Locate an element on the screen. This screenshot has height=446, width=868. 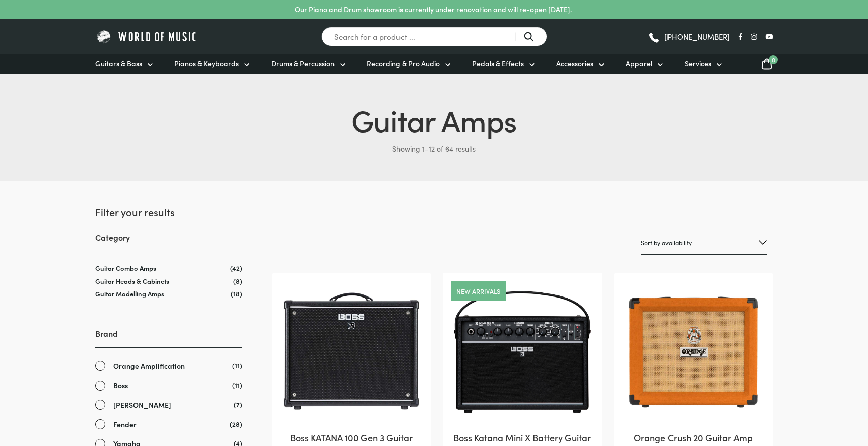
span: Orange Amplification is located at coordinates (149, 366).